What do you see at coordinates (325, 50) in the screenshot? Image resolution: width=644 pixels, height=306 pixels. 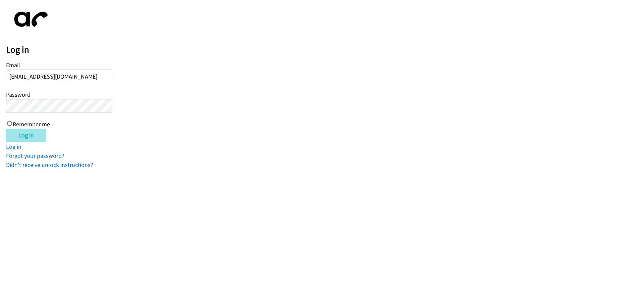 I see `h2: Log in` at bounding box center [325, 50].